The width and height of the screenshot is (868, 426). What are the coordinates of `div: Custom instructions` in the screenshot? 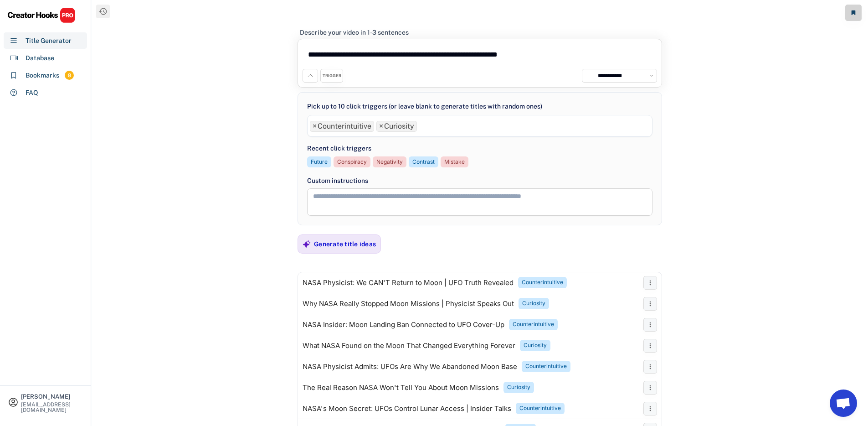 It's located at (480, 180).